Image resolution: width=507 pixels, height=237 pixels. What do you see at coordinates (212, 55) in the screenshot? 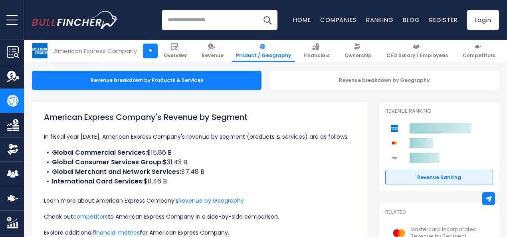
I see `span: Revenue` at bounding box center [212, 55].